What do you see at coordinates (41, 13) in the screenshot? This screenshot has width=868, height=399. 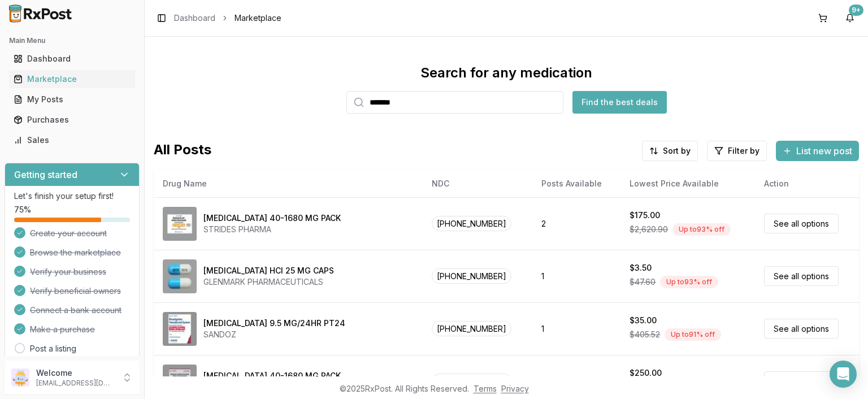 I see `img: RxPost Logo` at bounding box center [41, 13].